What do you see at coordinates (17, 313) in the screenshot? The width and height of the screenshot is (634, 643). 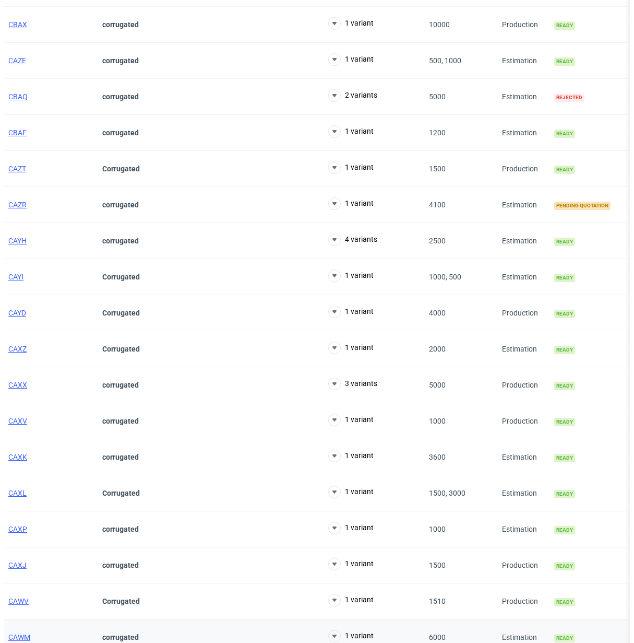 I see `a: CAYD` at bounding box center [17, 313].